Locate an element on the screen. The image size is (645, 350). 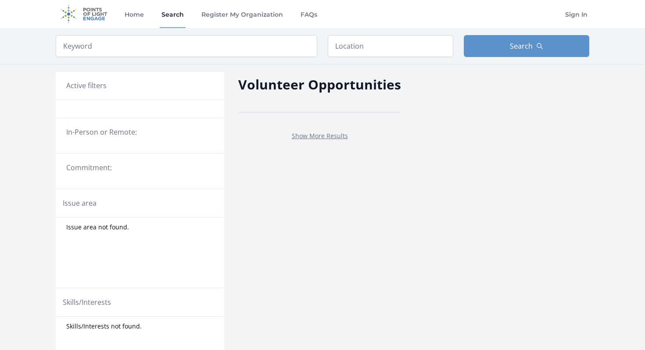
h3: Active filters is located at coordinates (86, 86).